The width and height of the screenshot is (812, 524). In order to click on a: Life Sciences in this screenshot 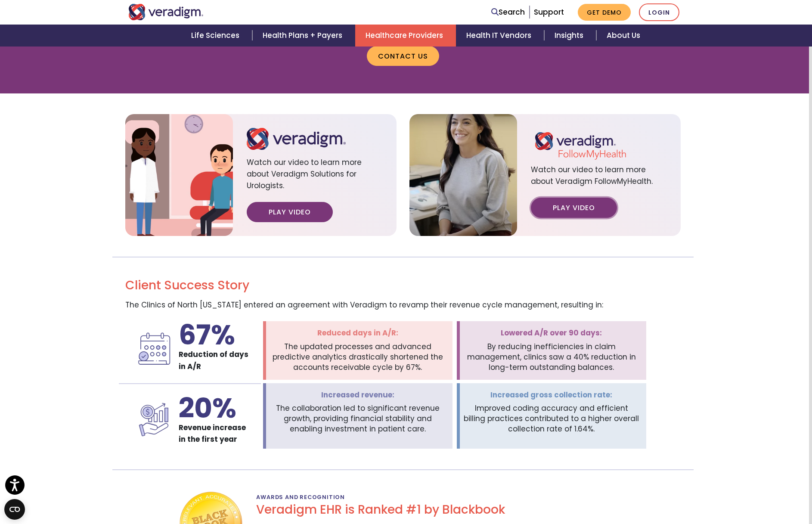, I will do `click(217, 36)`.